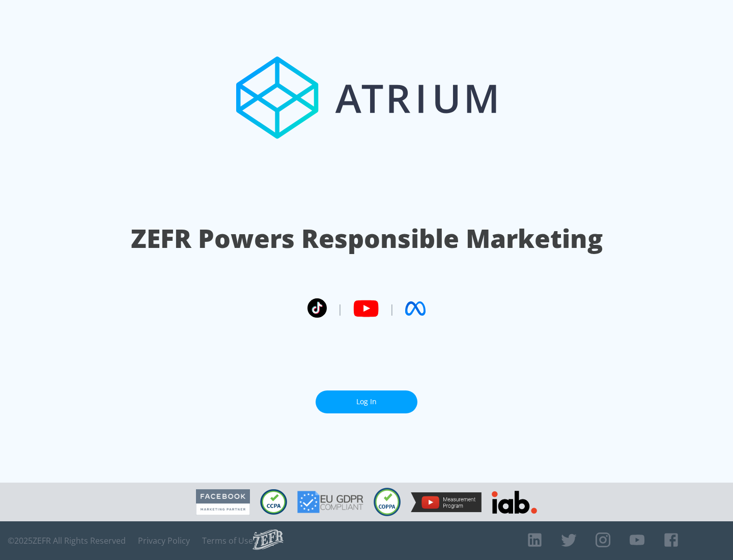 The height and width of the screenshot is (560, 733). Describe the element at coordinates (273, 502) in the screenshot. I see `img: CCPA Compliant` at that location.